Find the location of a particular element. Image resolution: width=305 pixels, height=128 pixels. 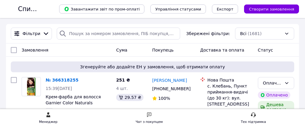

span: Всі is located at coordinates (243, 34).